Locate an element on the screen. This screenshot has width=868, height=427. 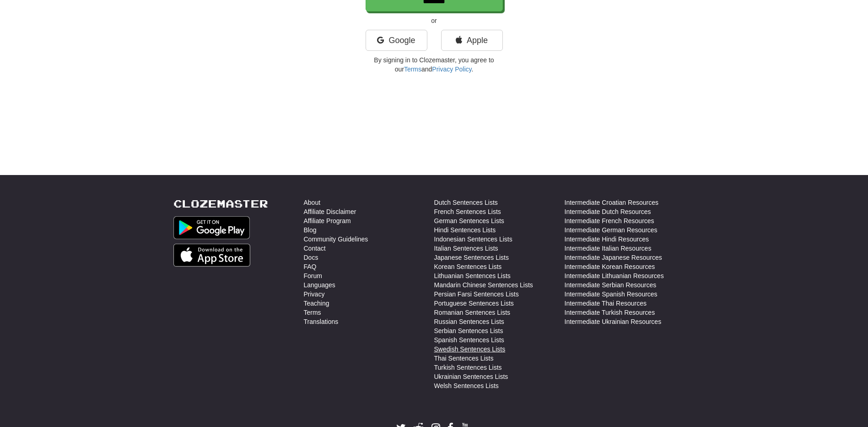
a: Translations is located at coordinates (321, 321).